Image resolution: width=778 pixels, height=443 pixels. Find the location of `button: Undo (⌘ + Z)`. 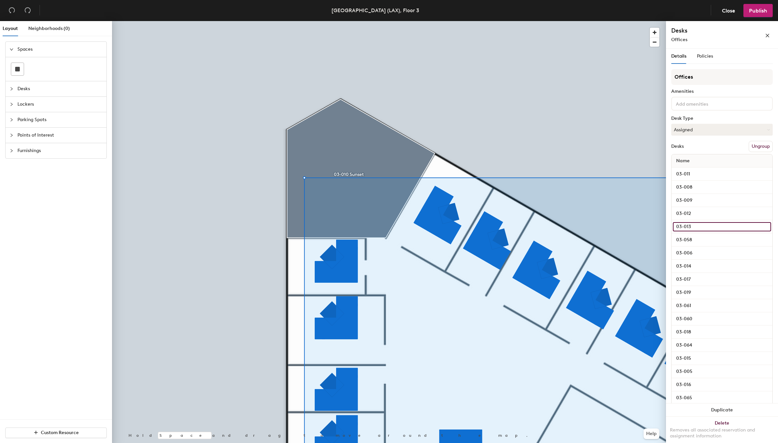

button: Undo (⌘ + Z) is located at coordinates (12, 11).